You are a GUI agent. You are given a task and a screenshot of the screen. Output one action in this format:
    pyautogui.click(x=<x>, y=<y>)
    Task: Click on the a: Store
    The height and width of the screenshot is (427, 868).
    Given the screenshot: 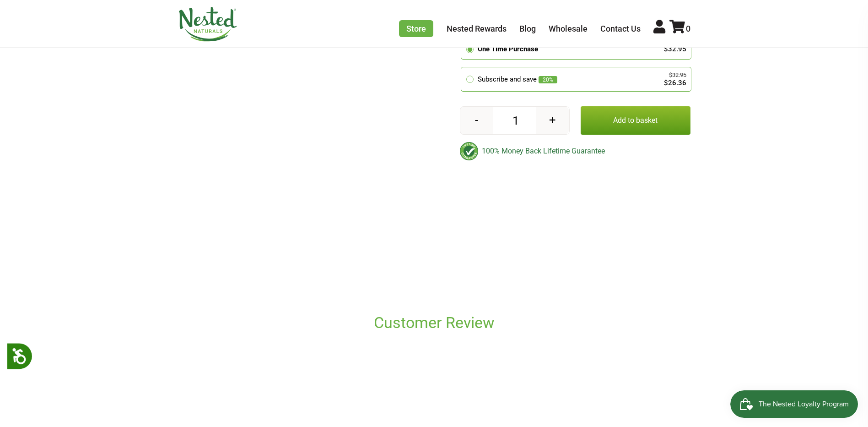 What is the action you would take?
    pyautogui.click(x=416, y=28)
    